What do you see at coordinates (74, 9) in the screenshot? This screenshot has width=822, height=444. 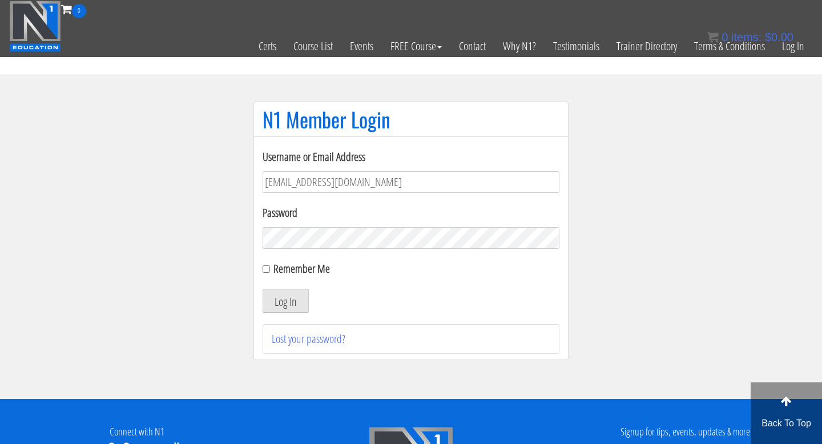 I see `a: 0` at bounding box center [74, 9].